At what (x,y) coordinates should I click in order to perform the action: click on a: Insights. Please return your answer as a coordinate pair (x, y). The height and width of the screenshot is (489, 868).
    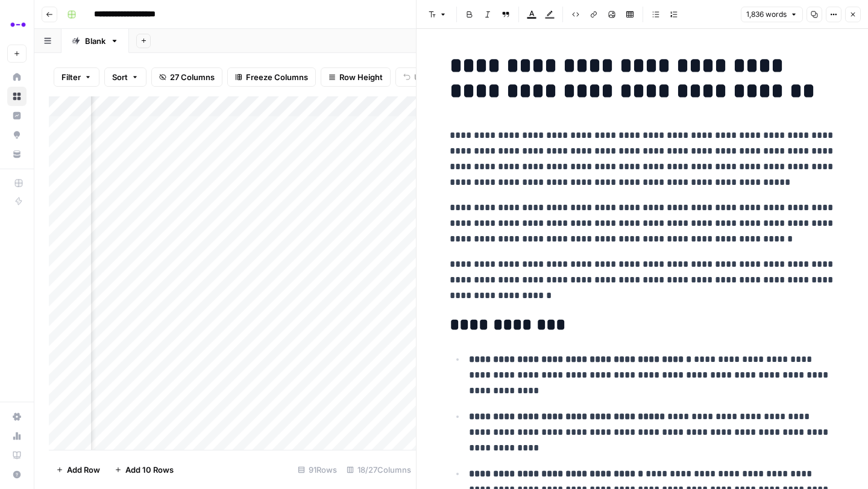
    Looking at the image, I should click on (17, 116).